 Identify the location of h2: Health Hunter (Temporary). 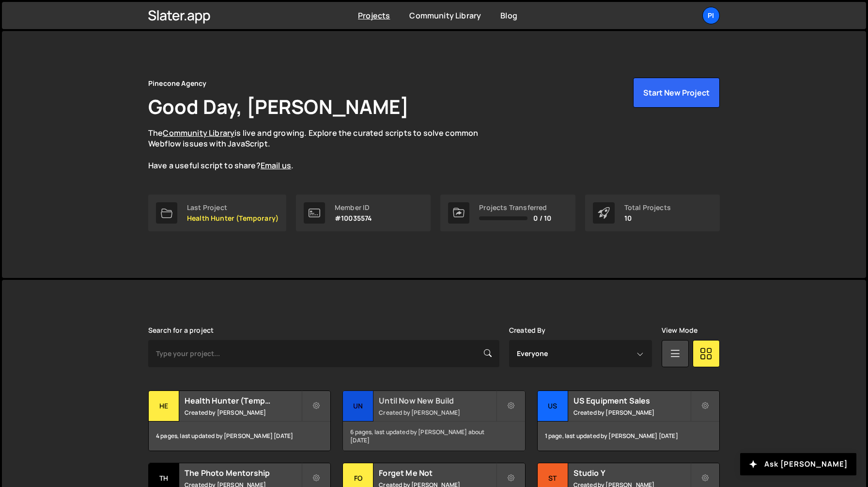
(243, 400).